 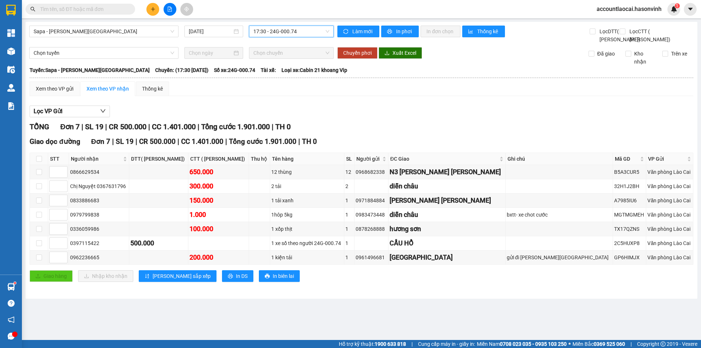 What do you see at coordinates (372, 344) in the screenshot?
I see `span: Hỗ trợ kỹ thuật:` at bounding box center [372, 344].